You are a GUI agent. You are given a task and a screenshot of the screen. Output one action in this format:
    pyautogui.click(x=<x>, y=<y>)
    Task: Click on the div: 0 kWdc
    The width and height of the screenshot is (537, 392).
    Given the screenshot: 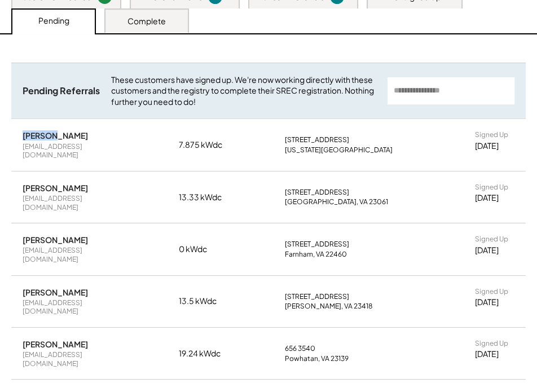 What is the action you would take?
    pyautogui.click(x=207, y=249)
    